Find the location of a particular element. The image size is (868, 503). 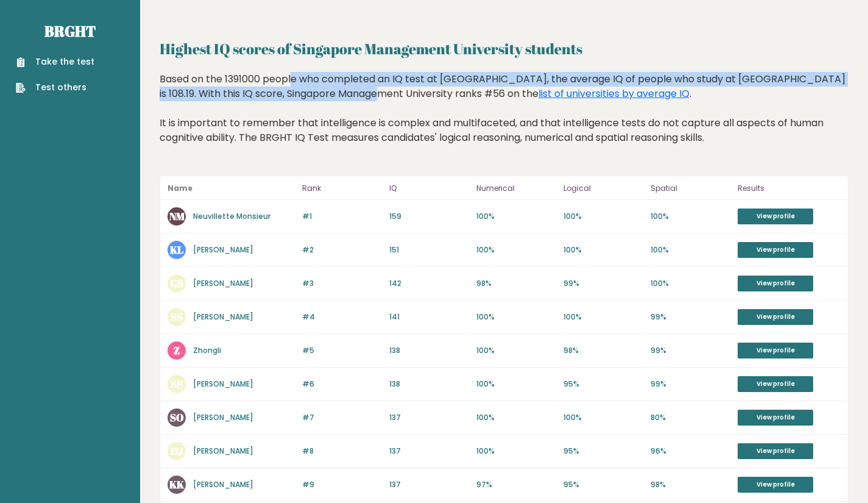

b: Name is located at coordinates (180, 187).